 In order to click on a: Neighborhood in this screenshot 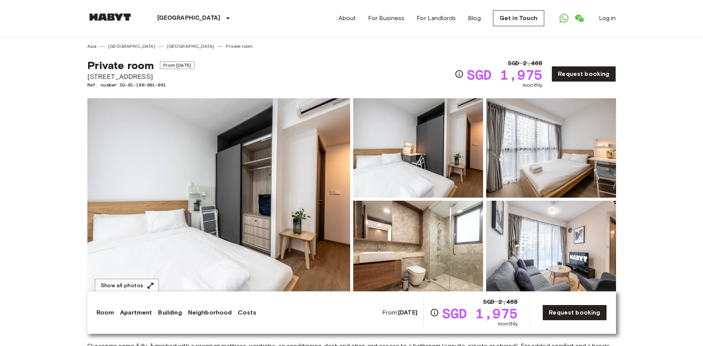, I will do `click(210, 313)`.